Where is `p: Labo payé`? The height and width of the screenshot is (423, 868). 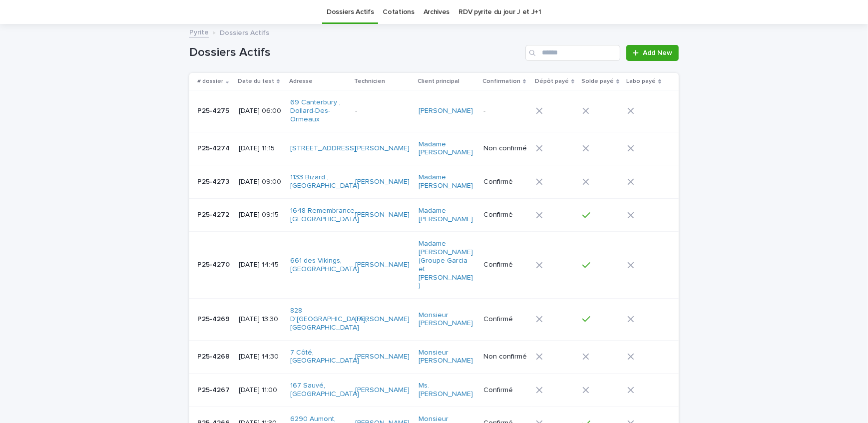 p: Labo payé is located at coordinates (641, 81).